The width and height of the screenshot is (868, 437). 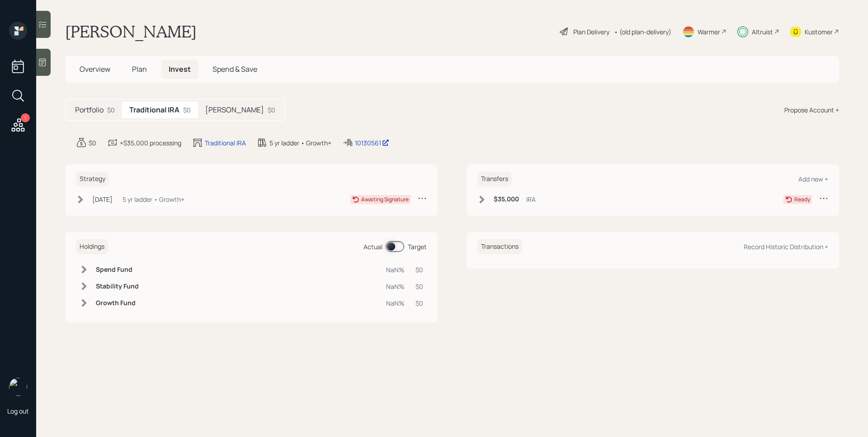 I want to click on div: Propose Account +, so click(x=812, y=109).